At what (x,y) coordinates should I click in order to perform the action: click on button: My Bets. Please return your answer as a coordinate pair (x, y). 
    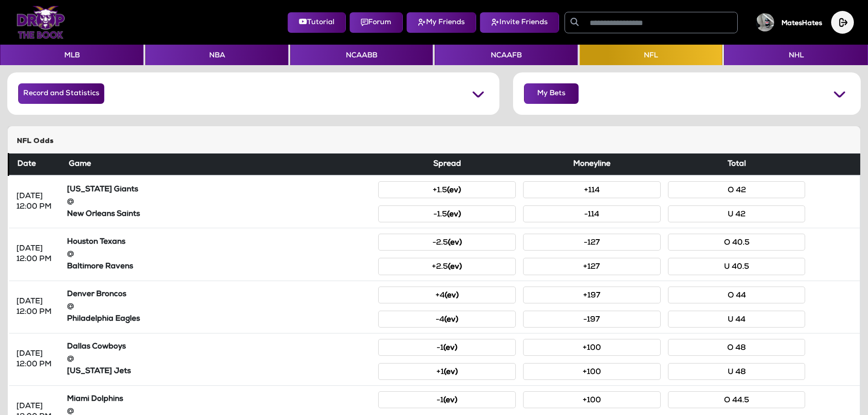
    Looking at the image, I should click on (551, 93).